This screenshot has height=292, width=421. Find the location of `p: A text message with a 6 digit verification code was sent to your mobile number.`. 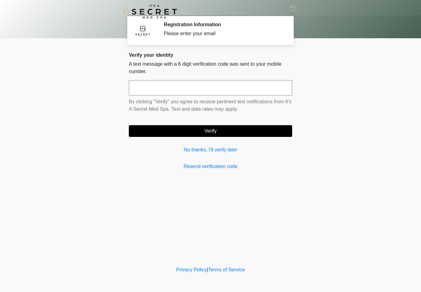

p: A text message with a 6 digit verification code was sent to your mobile number. is located at coordinates (211, 68).